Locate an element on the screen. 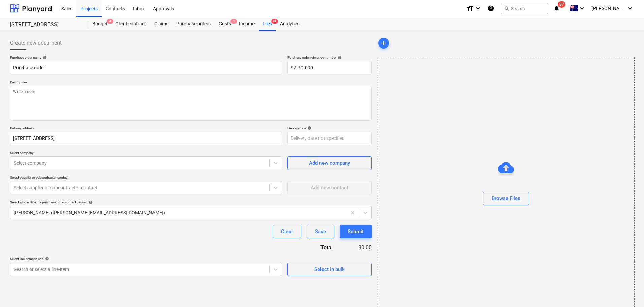  i: notifications is located at coordinates (557, 8).